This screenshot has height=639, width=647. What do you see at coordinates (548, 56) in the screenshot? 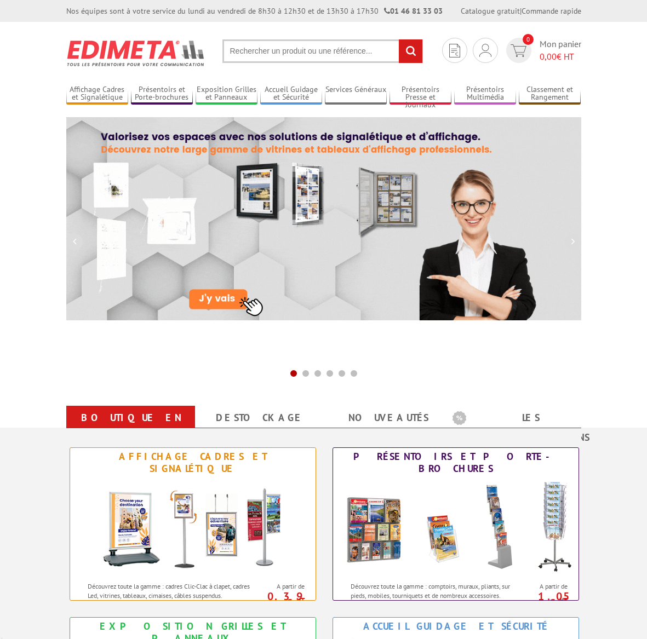
I see `span: 0,00` at bounding box center [548, 56].